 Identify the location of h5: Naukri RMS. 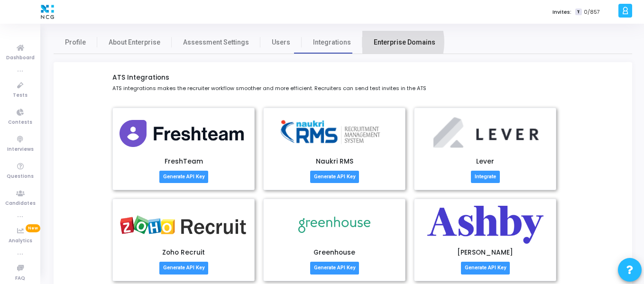
(335, 161).